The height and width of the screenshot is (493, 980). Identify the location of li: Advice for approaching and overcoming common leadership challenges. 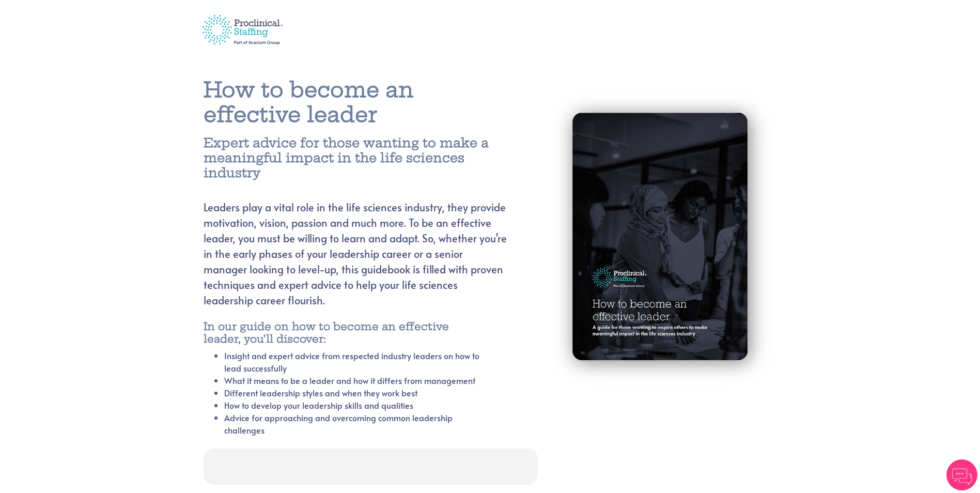
(353, 424).